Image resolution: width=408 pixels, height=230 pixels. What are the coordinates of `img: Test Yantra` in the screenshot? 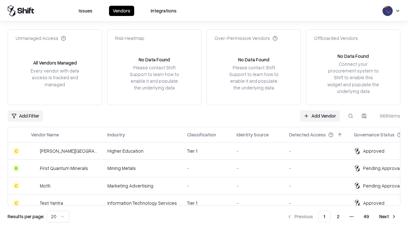 It's located at (34, 203).